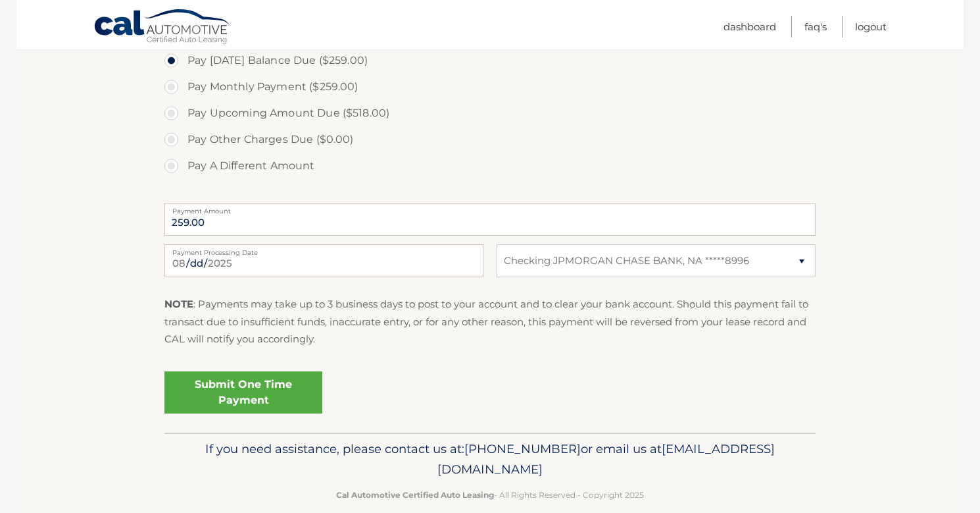 The width and height of the screenshot is (980, 513). What do you see at coordinates (490, 166) in the screenshot?
I see `label: Pay A Different Amount` at bounding box center [490, 166].